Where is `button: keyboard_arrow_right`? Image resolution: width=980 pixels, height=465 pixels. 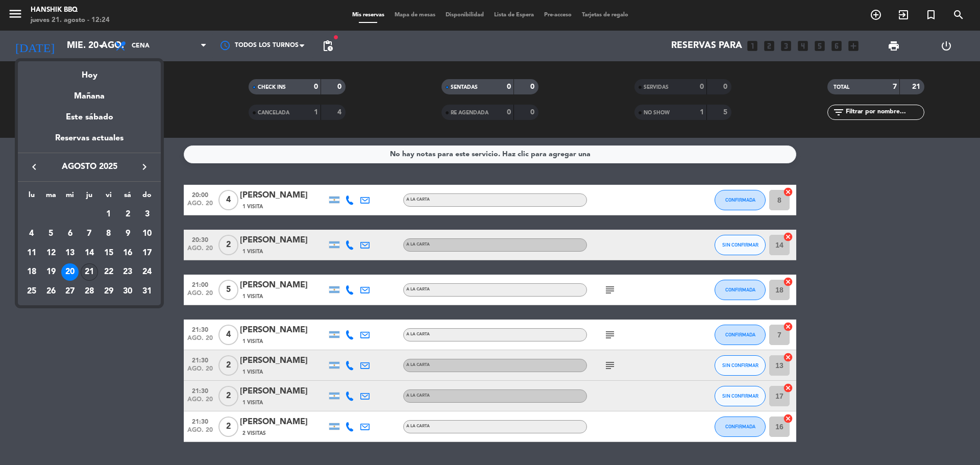 button: keyboard_arrow_right is located at coordinates (145, 167).